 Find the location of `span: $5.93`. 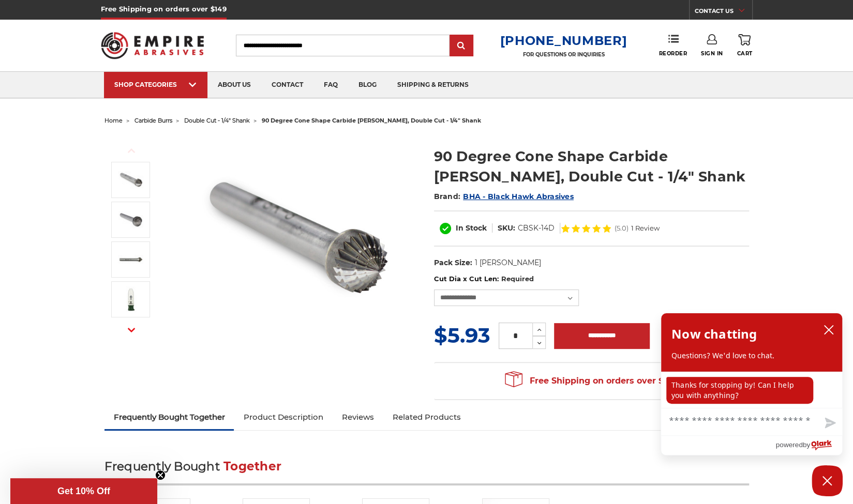

span: $5.93 is located at coordinates (462, 335).